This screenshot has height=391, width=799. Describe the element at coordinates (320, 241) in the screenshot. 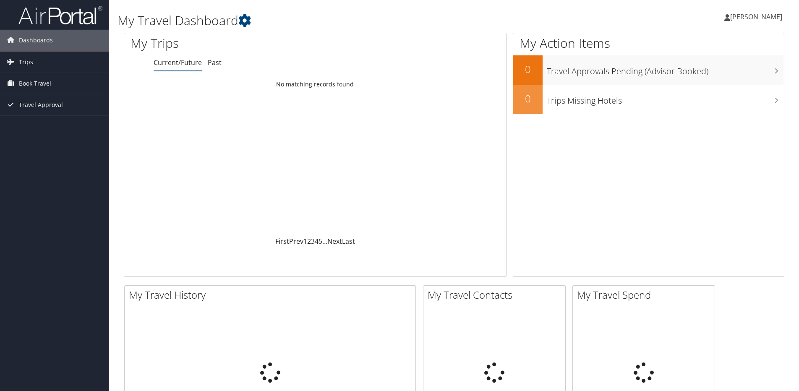

I see `a: 5` at that location.